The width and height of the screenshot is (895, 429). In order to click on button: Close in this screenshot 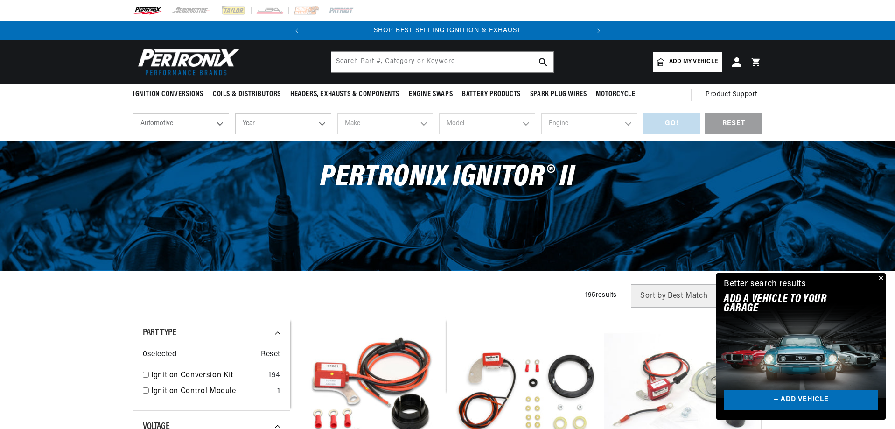, I will do `click(880, 279)`.